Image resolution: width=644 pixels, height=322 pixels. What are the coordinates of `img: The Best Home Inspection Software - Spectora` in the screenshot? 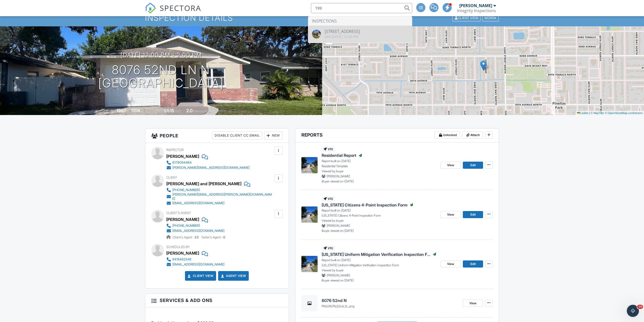 It's located at (151, 8).